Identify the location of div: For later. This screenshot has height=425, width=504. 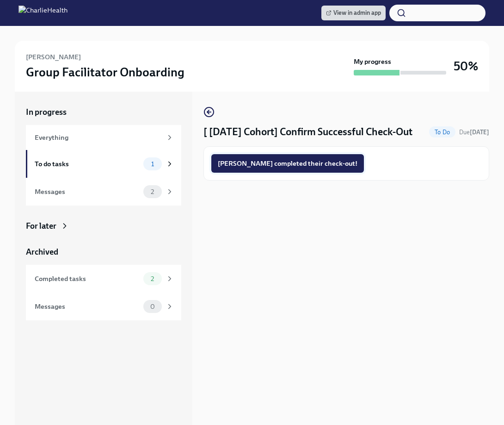
(41, 226).